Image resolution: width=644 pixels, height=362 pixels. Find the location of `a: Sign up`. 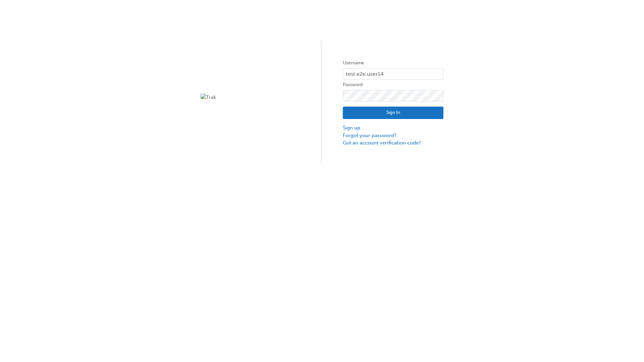

a: Sign up is located at coordinates (393, 128).